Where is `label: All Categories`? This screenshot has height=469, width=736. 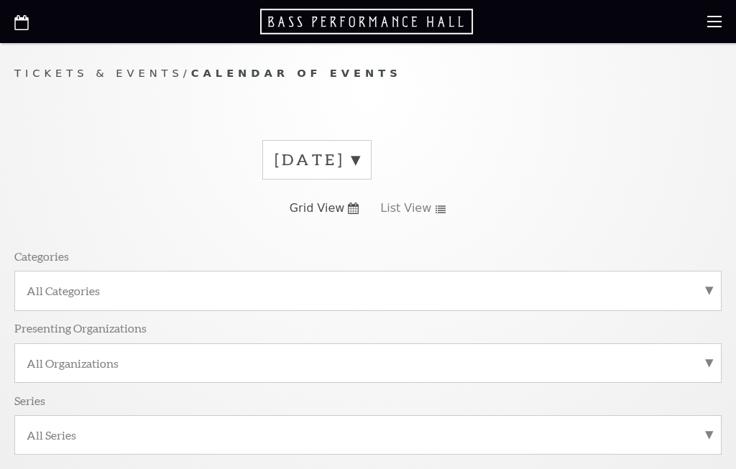
label: All Categories is located at coordinates (368, 290).